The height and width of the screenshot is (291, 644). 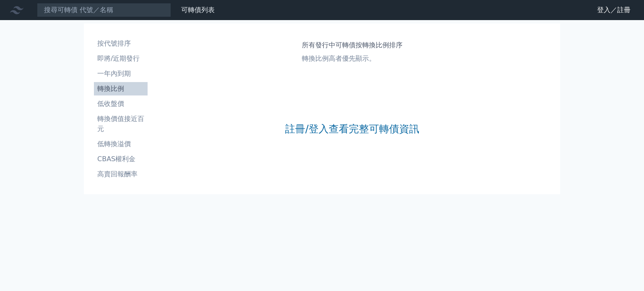 What do you see at coordinates (121, 159) in the screenshot?
I see `li: CBAS權利金` at bounding box center [121, 159].